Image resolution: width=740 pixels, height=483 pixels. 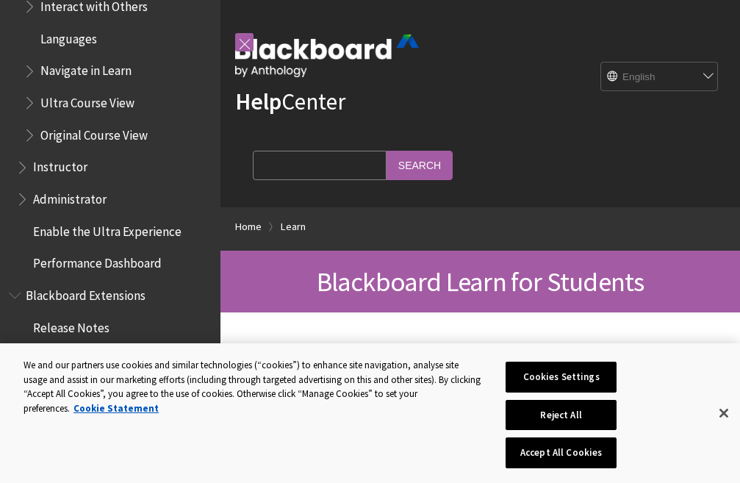 I want to click on a: Home, so click(x=248, y=226).